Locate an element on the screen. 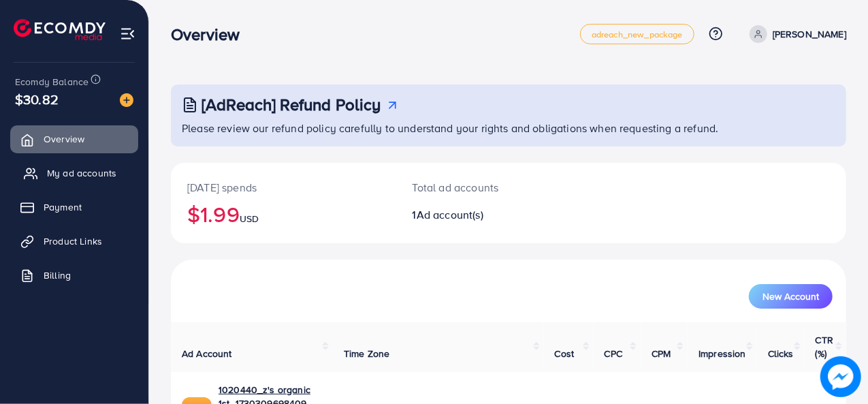 This screenshot has width=868, height=404. span: My ad accounts is located at coordinates (81, 173).